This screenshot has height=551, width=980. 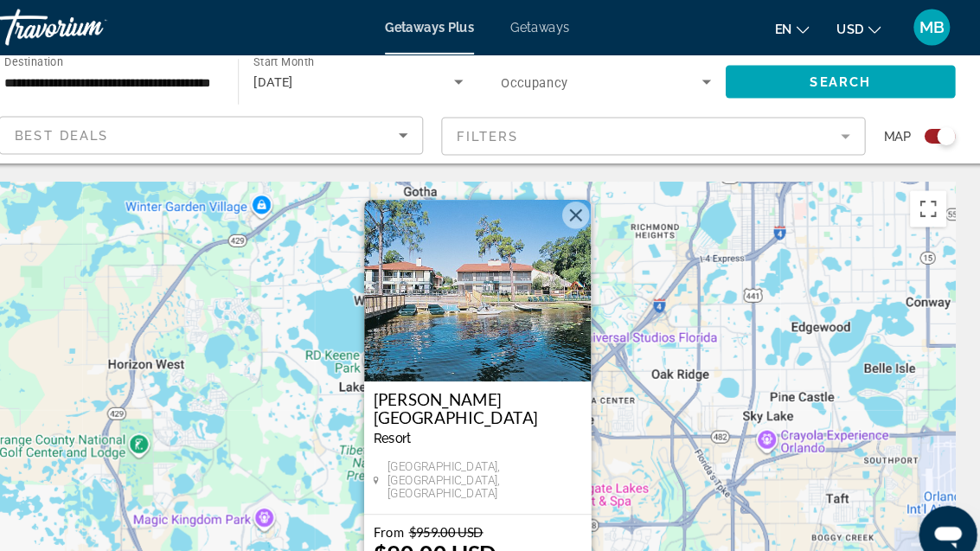 What do you see at coordinates (837, 77) in the screenshot?
I see `span: Search` at bounding box center [837, 77].